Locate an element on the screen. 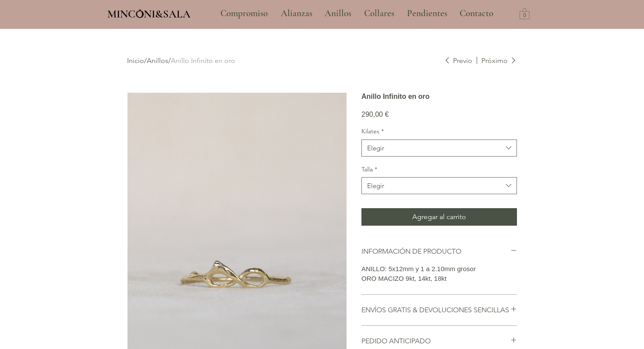  a: Contacto is located at coordinates (477, 13).